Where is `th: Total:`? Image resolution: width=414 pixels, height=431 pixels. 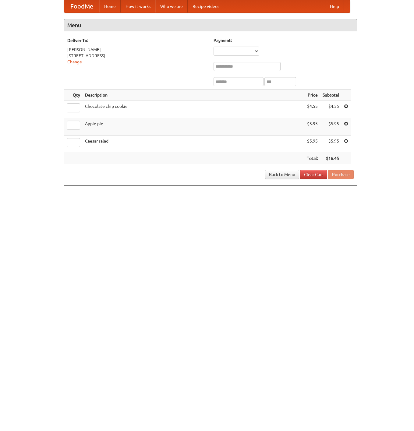
th: Total: is located at coordinates (312, 158).